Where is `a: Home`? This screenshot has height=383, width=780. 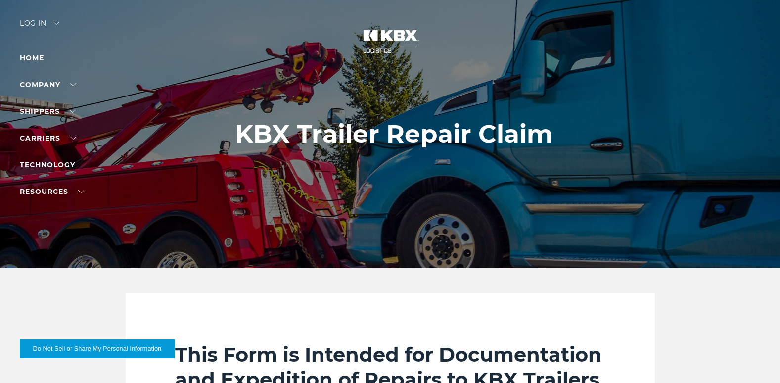 a: Home is located at coordinates (32, 58).